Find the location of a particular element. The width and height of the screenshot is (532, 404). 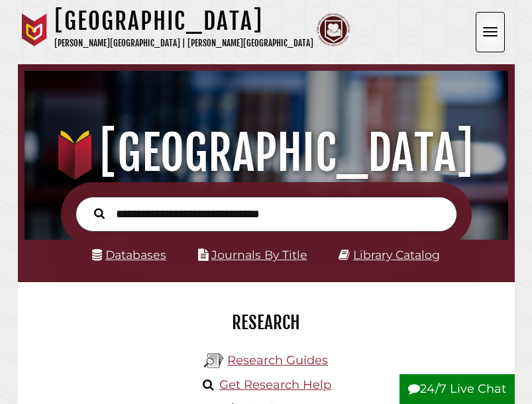

a: Get Research Help is located at coordinates (275, 385).